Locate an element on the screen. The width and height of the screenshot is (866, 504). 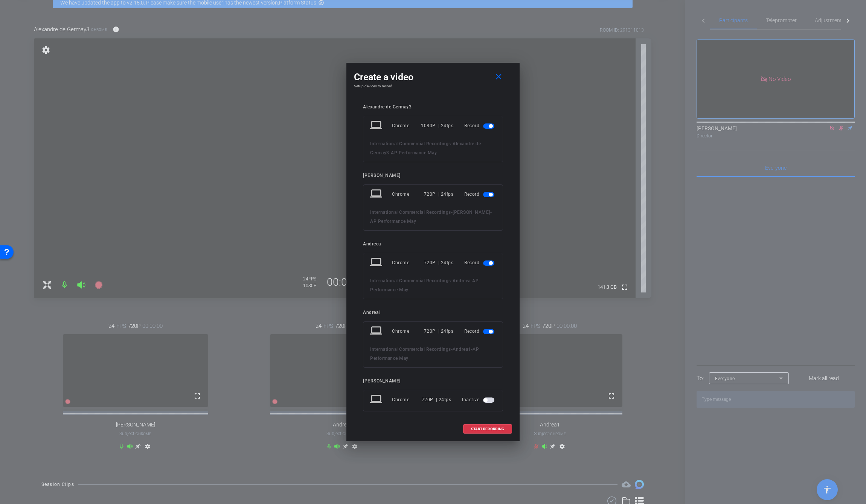
mat-icon: close is located at coordinates (499, 77).